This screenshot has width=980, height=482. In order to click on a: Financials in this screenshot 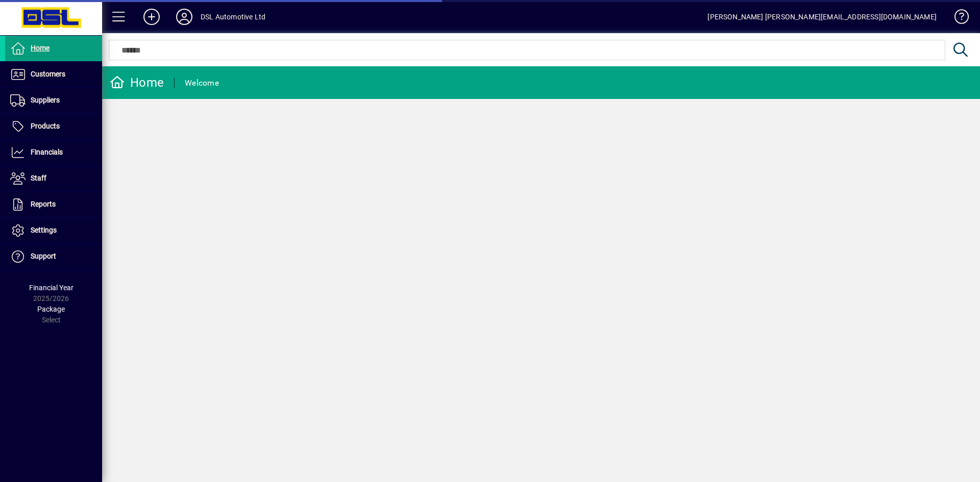, I will do `click(53, 153)`.